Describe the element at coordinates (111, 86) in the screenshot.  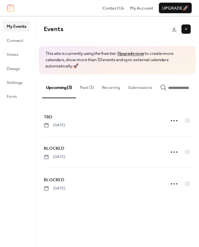
I see `button: Recurring` at that location.